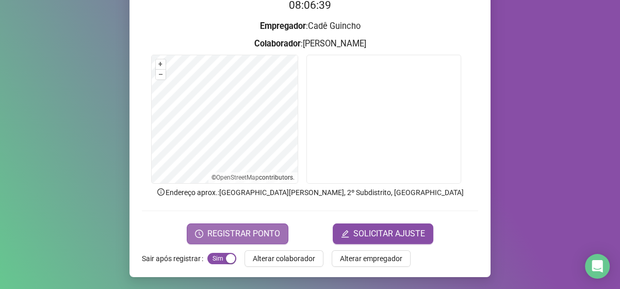 The image size is (620, 289). What do you see at coordinates (253, 177) in the screenshot?
I see `li: © contributors.` at bounding box center [253, 177].